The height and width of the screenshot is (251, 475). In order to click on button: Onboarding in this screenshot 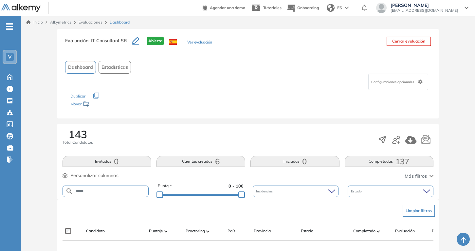, I will do `click(303, 8)`.